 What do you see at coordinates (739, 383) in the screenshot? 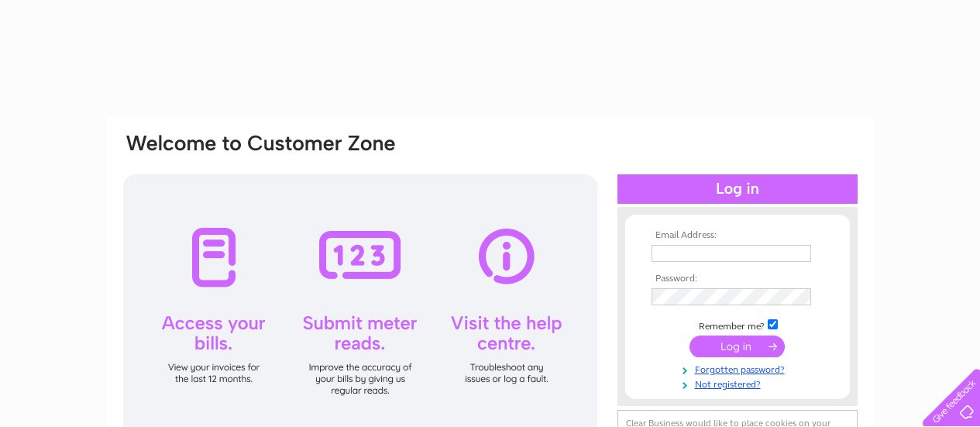
I see `a: Not registered?` at bounding box center [739, 383].